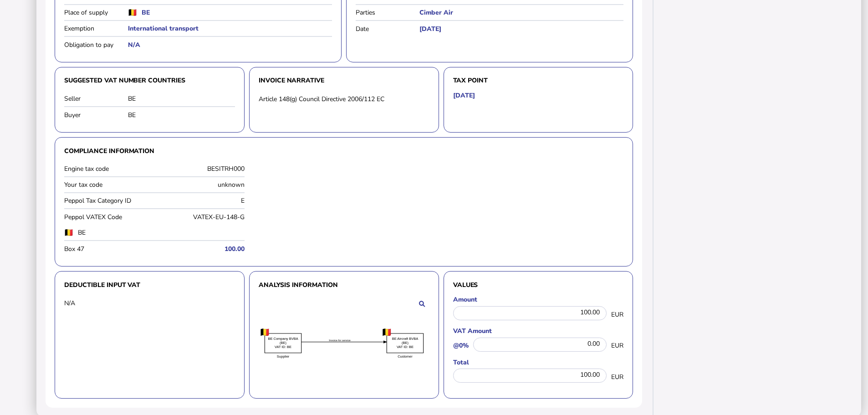 The width and height of the screenshot is (868, 415). What do you see at coordinates (283, 338) in the screenshot?
I see `text: BE Company BVBA` at bounding box center [283, 338].